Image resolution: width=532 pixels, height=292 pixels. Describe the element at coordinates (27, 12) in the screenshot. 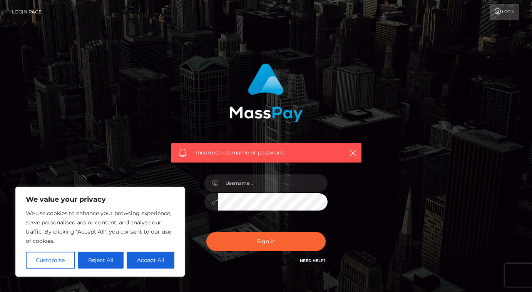

I see `a: Login Page` at that location.